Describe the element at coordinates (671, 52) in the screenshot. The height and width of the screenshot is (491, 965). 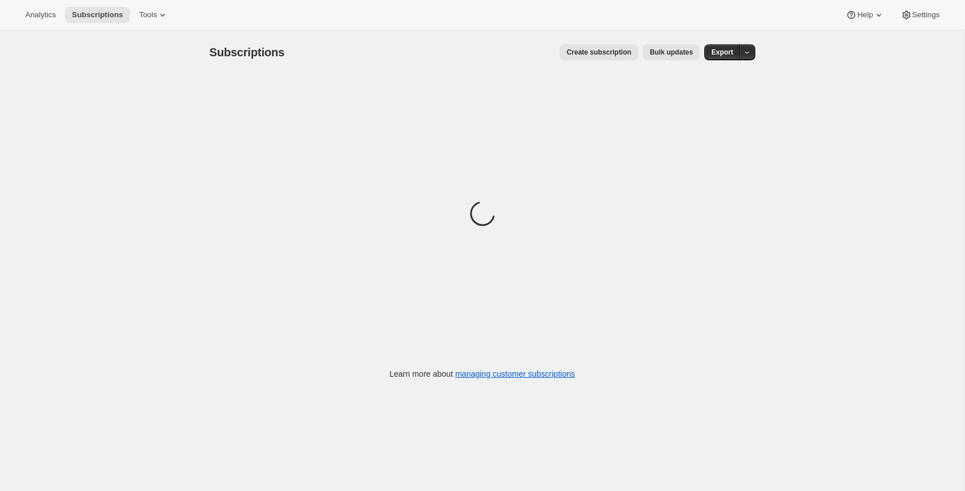
I see `button: Bulk updates` at that location.